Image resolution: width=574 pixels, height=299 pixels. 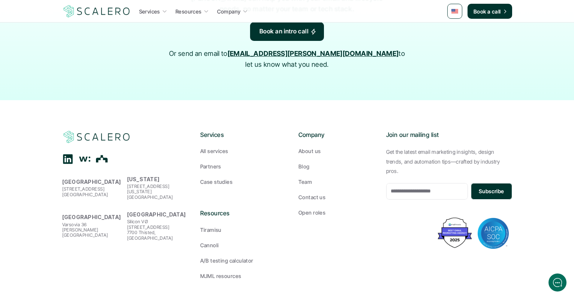 What do you see at coordinates (336, 197) in the screenshot?
I see `a: Contact us` at bounding box center [336, 197].